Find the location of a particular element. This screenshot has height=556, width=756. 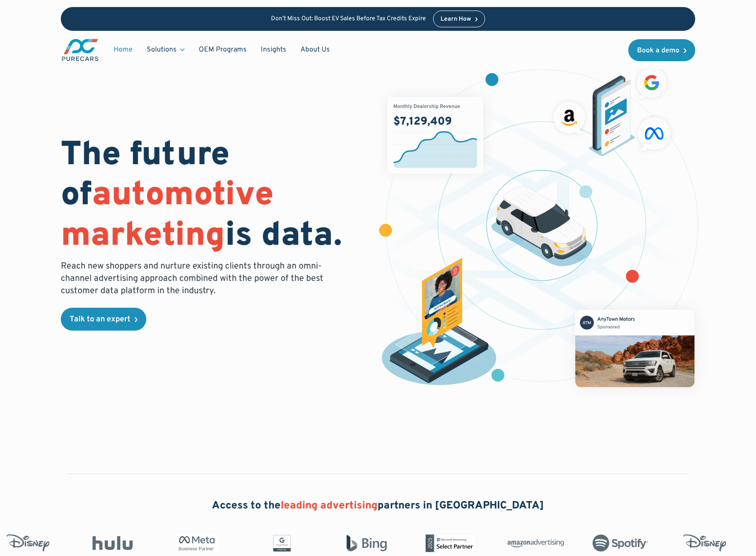

div: Learn How is located at coordinates (455, 19).